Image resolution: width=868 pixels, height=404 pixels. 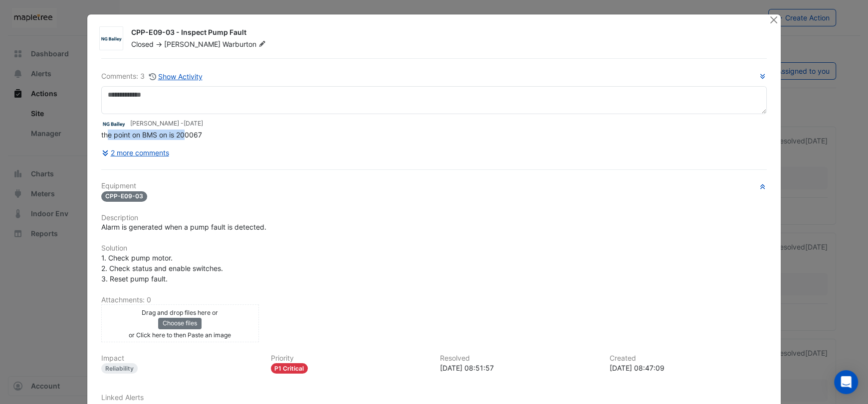 What do you see at coordinates (434, 398) in the screenshot?
I see `h6: Linked Alerts` at bounding box center [434, 398].